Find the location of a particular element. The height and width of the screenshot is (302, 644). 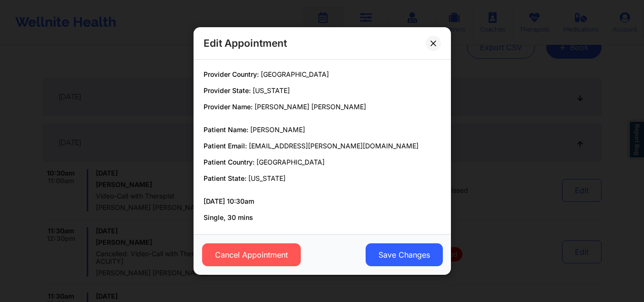

p: Patient Name: is located at coordinates (322, 130).